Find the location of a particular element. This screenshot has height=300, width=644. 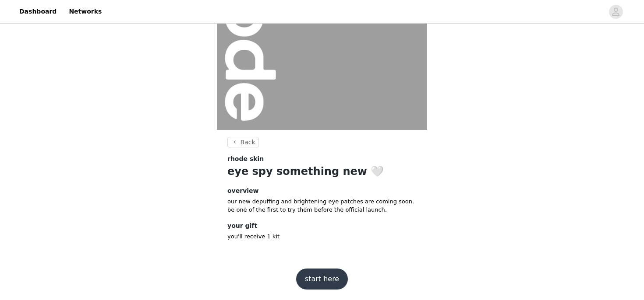

h1: eye spy something new 🤍 is located at coordinates (322, 172).